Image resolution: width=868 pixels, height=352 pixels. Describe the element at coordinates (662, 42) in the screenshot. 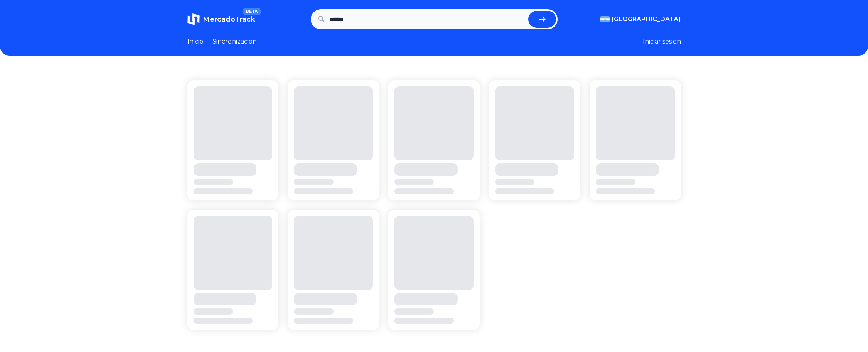

I see `button: Iniciar sesion` at that location.